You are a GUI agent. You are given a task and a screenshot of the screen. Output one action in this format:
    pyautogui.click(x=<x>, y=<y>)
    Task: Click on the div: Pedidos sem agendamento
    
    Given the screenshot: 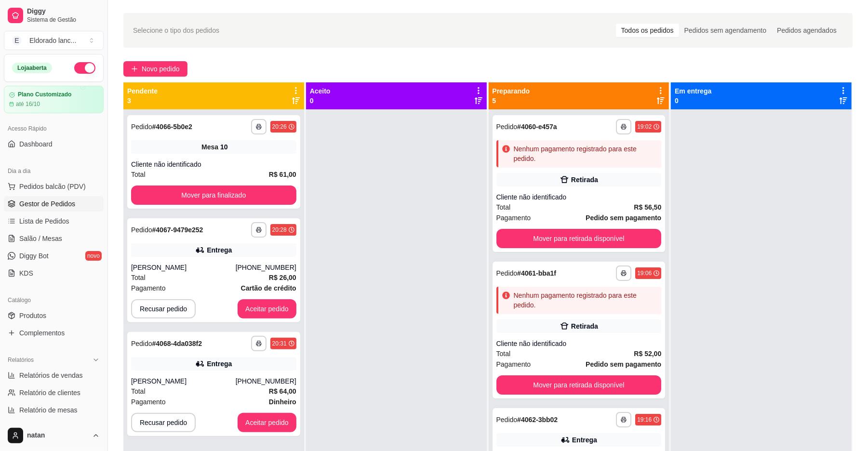 What is the action you would take?
    pyautogui.click(x=726, y=31)
    